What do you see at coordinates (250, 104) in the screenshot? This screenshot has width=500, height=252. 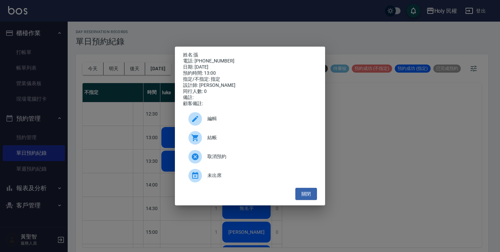 I see `div: 顧客備註:` at bounding box center [250, 104].